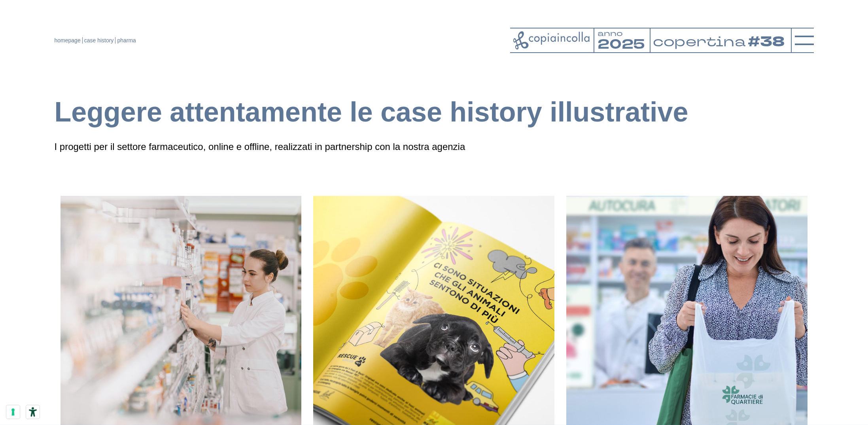 The height and width of the screenshot is (425, 868). I want to click on h1: Leggere attentamente le case history illustrative, so click(434, 113).